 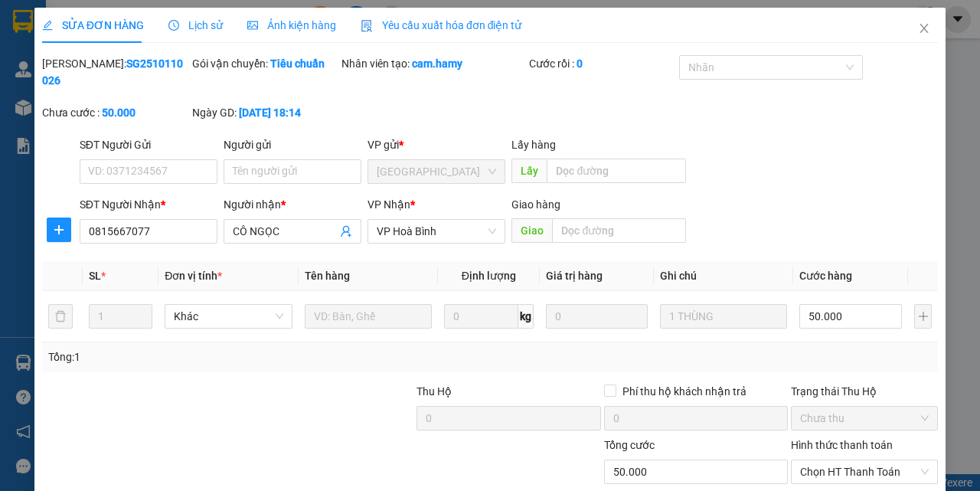 I want to click on b: Tiêu chuẩn, so click(x=297, y=64).